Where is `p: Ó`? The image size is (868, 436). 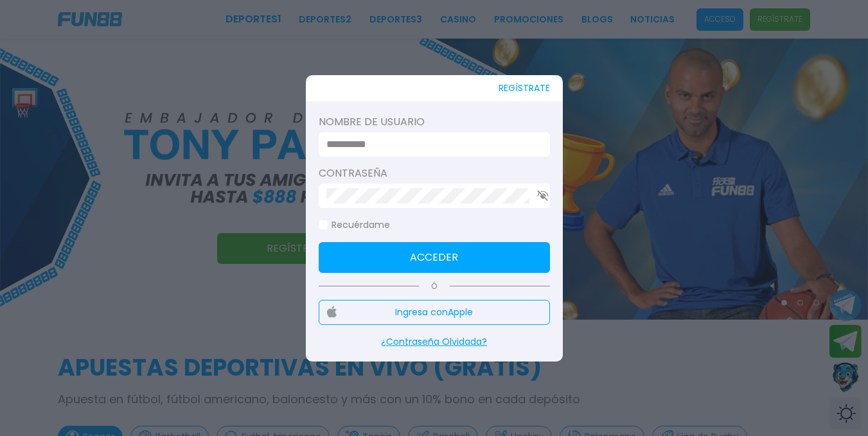 p: Ó is located at coordinates (434, 286).